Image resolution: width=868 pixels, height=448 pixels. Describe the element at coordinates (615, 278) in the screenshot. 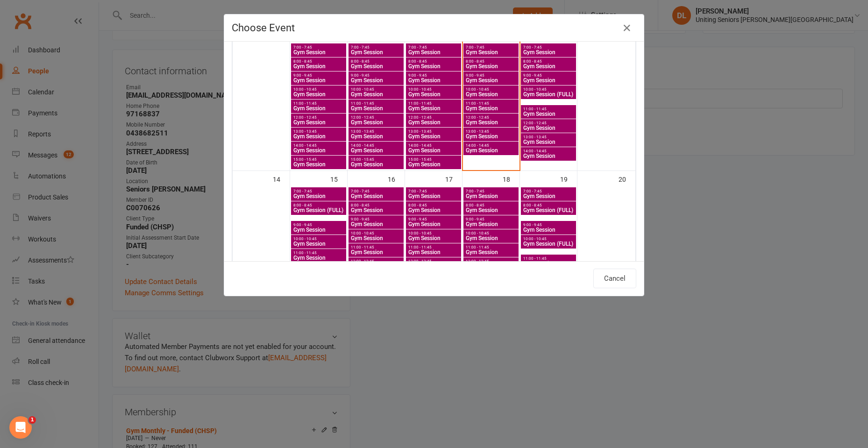

I see `button: Cancel` at that location.